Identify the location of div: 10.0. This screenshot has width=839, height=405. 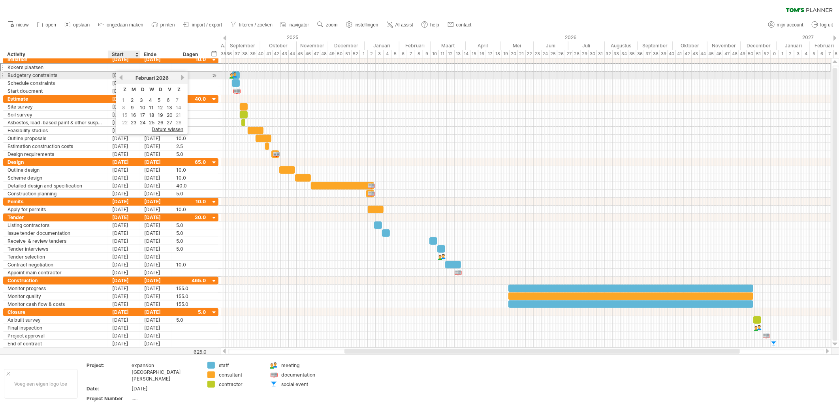
(191, 138).